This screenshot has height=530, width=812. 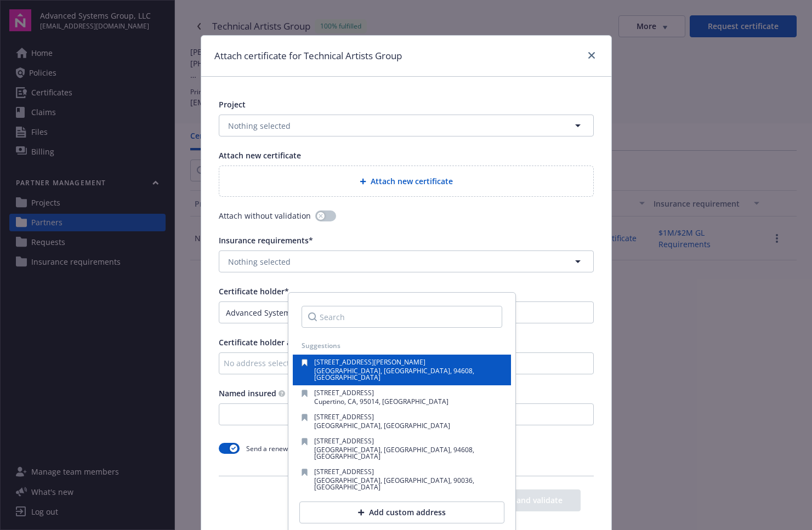 What do you see at coordinates (407, 181) in the screenshot?
I see `div: Attach new certificate` at bounding box center [407, 181].